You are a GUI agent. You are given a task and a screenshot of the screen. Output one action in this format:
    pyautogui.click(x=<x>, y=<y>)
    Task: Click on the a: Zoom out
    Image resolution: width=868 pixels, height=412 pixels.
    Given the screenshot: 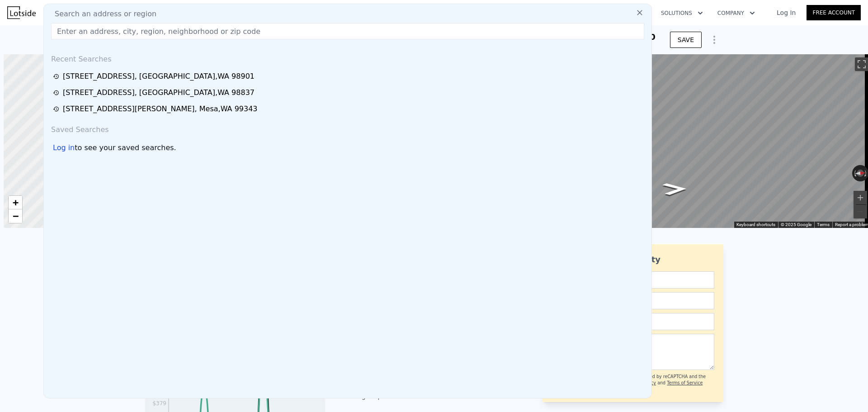 What is the action you would take?
    pyautogui.click(x=15, y=216)
    